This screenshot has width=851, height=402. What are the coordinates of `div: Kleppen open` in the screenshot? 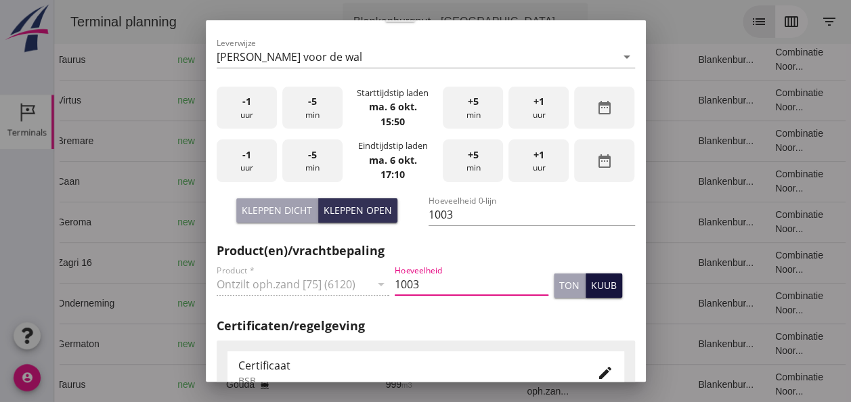 It's located at (357, 210).